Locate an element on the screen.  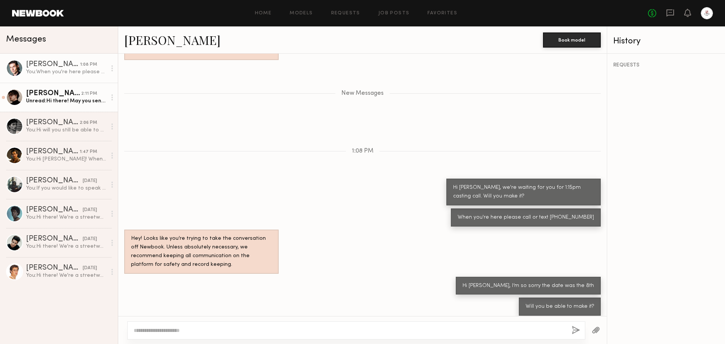
div: History is located at coordinates (666, 41).